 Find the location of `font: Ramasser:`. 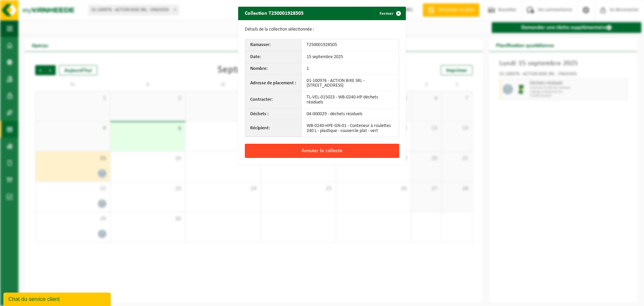

font: Ramasser: is located at coordinates (260, 44).